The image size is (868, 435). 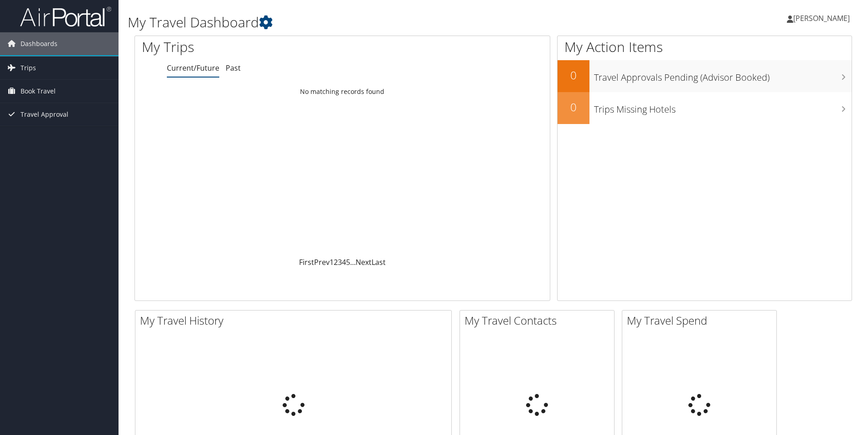 What do you see at coordinates (335, 262) in the screenshot?
I see `a: 2` at bounding box center [335, 262].